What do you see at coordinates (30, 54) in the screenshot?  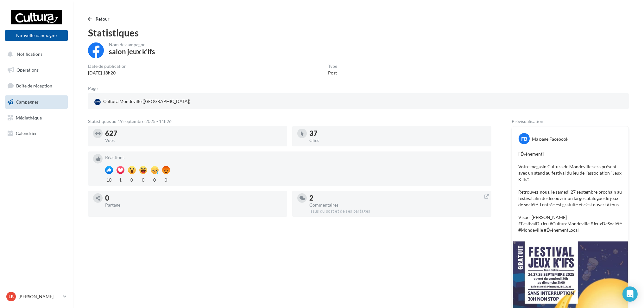 I see `span: Notifications` at bounding box center [30, 54].